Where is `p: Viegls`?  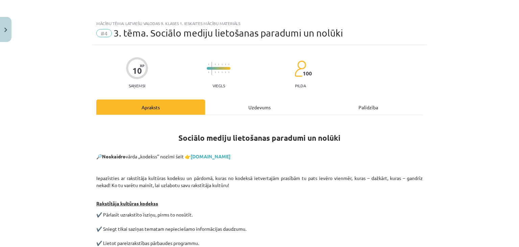 p: Viegls is located at coordinates (219, 86).